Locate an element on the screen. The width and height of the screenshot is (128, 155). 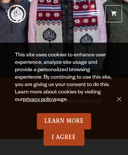
span: No is located at coordinates (119, 99).